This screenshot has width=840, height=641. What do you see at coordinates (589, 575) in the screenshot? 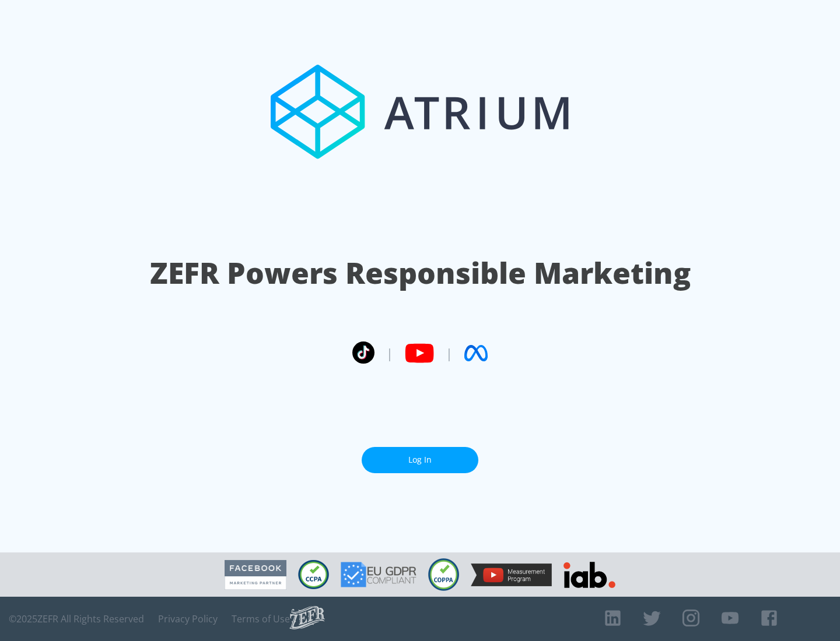
I see `img: IAB` at bounding box center [589, 575].